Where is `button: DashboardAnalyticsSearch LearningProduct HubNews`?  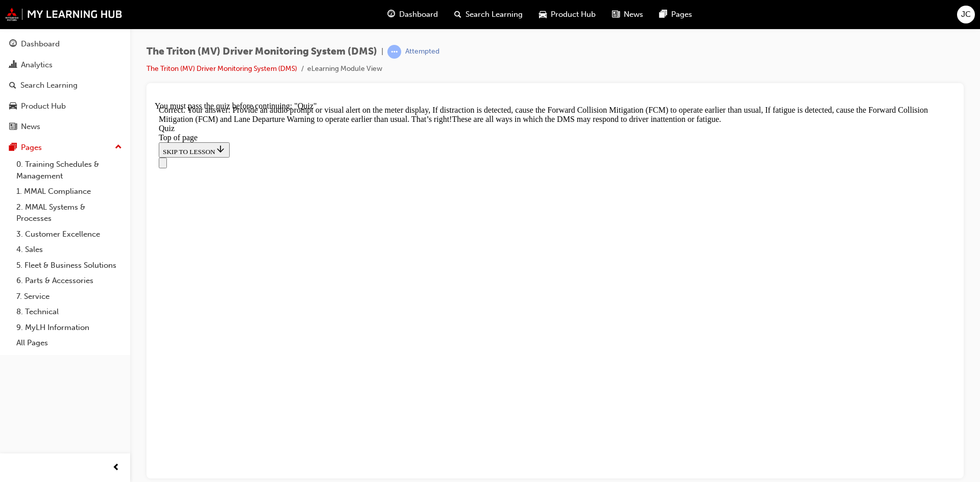
button: DashboardAnalyticsSearch LearningProduct HubNews is located at coordinates (65, 86).